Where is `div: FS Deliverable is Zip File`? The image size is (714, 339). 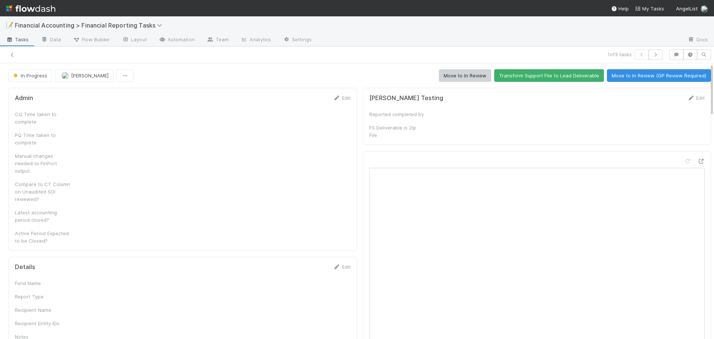
div: FS Deliverable is Zip File is located at coordinates (397, 131).